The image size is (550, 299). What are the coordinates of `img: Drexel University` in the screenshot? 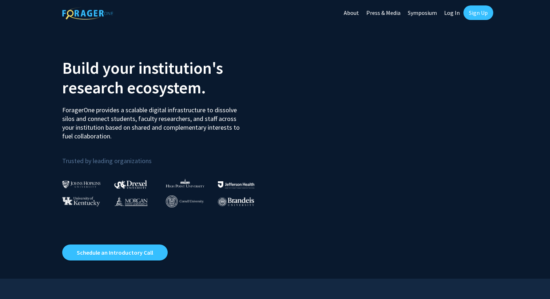 It's located at (131, 184).